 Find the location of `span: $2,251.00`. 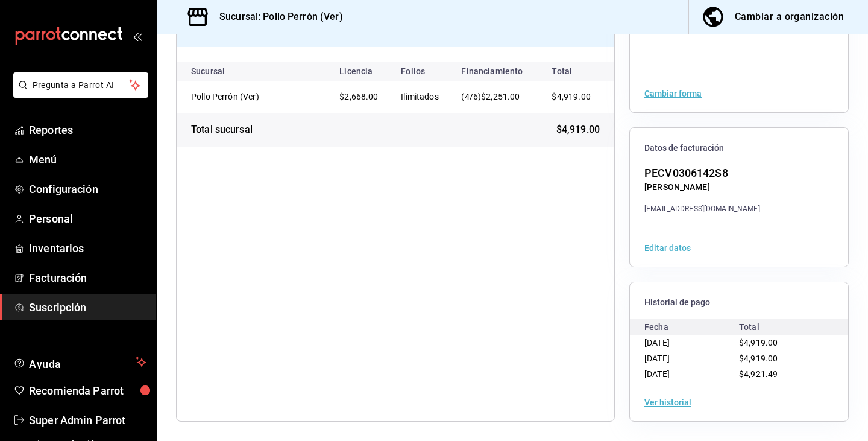

span: $2,251.00 is located at coordinates (500, 96).